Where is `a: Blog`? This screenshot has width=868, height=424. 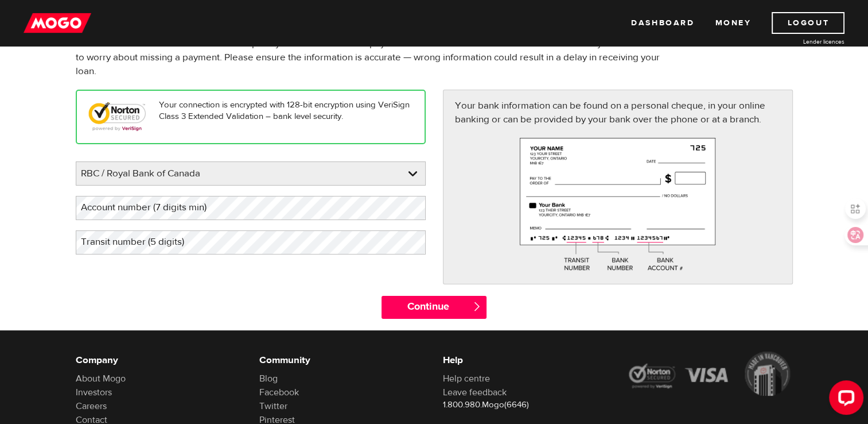
a: Blog is located at coordinates (269, 378).